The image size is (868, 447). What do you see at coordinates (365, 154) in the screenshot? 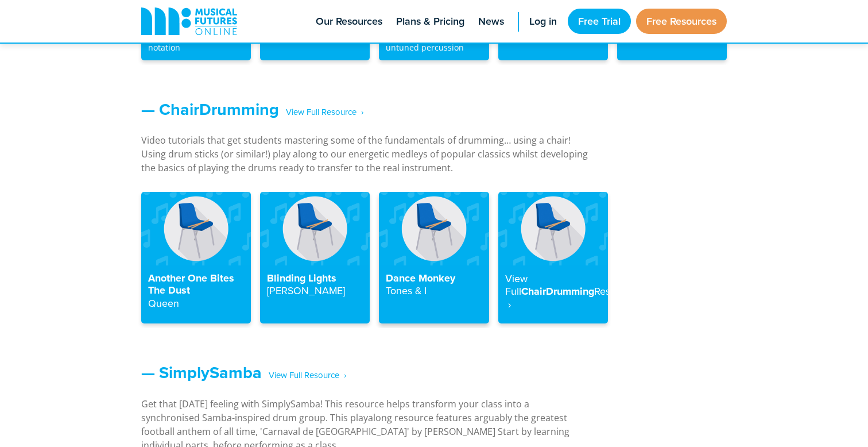
I see `p: Video tutorials that get students mastering some of the fundamentals of drumming… using a chair! ...` at bounding box center [365, 154].